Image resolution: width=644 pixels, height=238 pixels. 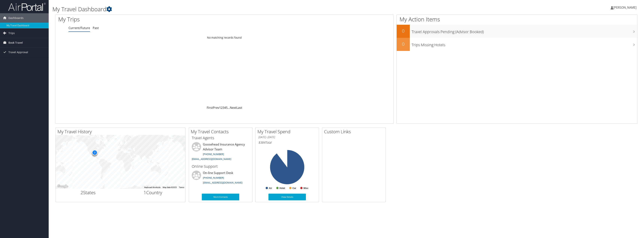 I want to click on a: View Details, so click(x=287, y=197).